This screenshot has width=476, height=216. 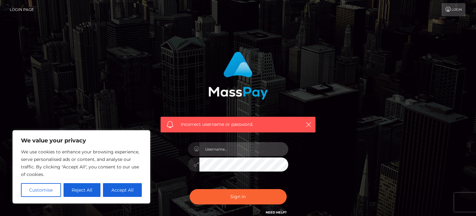 What do you see at coordinates (82, 190) in the screenshot?
I see `button: Reject All` at bounding box center [82, 190].